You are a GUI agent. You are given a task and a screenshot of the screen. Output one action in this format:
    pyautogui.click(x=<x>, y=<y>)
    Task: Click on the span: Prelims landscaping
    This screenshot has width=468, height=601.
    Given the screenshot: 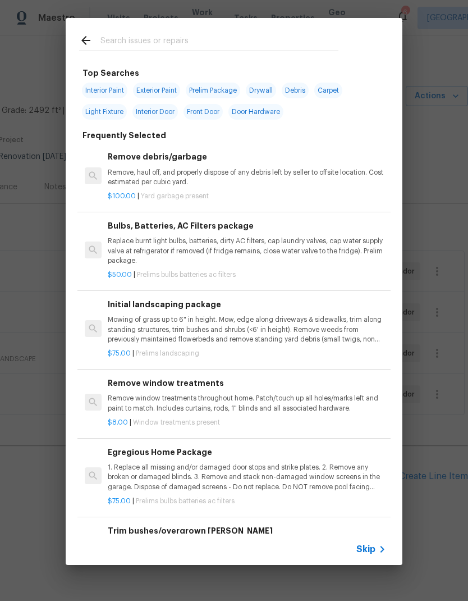 What is the action you would take?
    pyautogui.click(x=167, y=353)
    